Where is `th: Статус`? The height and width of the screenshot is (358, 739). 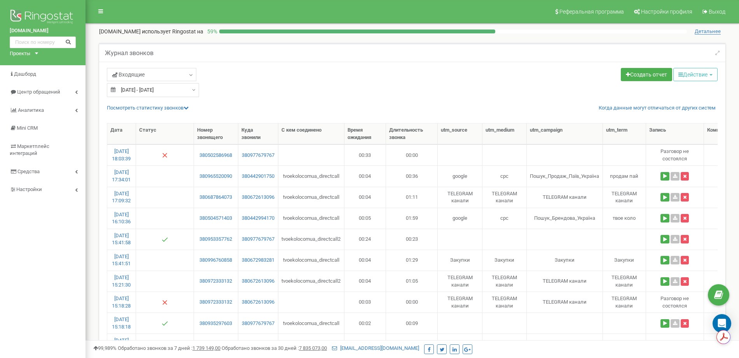 th: Статус is located at coordinates (165, 134).